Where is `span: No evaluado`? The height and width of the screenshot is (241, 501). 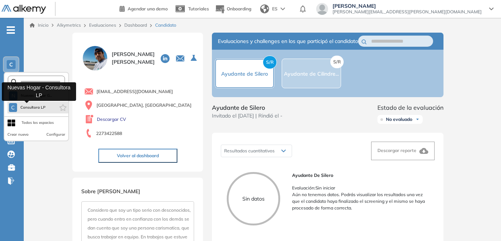
span: No evaluado is located at coordinates (399, 119).